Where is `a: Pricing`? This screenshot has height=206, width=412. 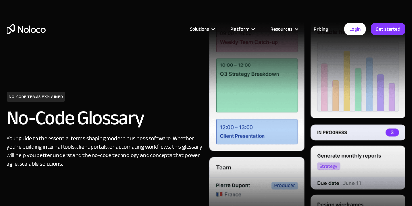 a: Pricing is located at coordinates (321, 29).